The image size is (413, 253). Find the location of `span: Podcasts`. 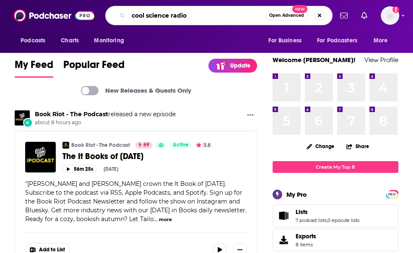

span: Podcasts is located at coordinates (33, 41).